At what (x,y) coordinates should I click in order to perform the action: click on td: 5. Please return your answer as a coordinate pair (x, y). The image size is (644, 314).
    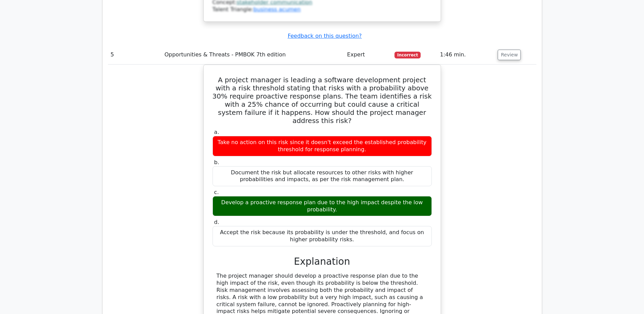
    Looking at the image, I should click on (135, 55).